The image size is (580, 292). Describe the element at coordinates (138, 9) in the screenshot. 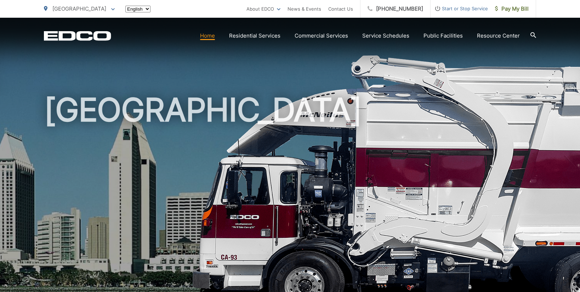

I see `select: Select a language` at that location.